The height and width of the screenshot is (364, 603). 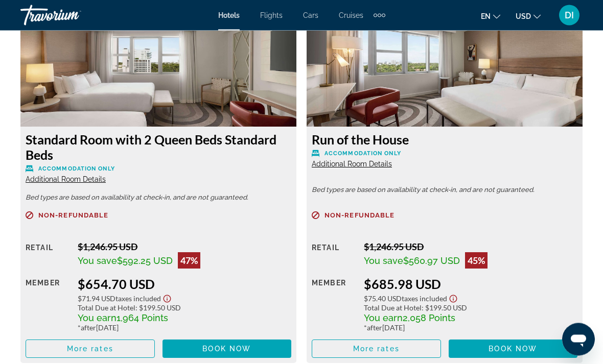 What do you see at coordinates (189, 260) in the screenshot?
I see `div: 47%` at bounding box center [189, 260].